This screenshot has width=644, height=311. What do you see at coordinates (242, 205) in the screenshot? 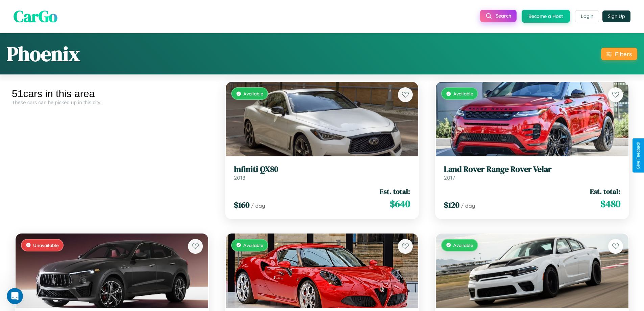
I see `span: $ 160` at bounding box center [242, 205].